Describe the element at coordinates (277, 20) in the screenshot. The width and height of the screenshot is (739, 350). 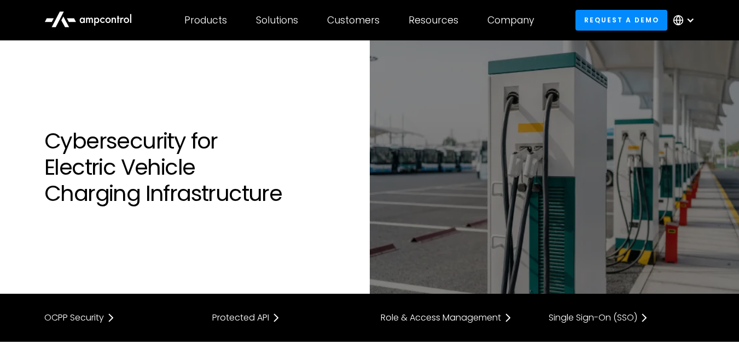
I see `div: Solutions` at that location.